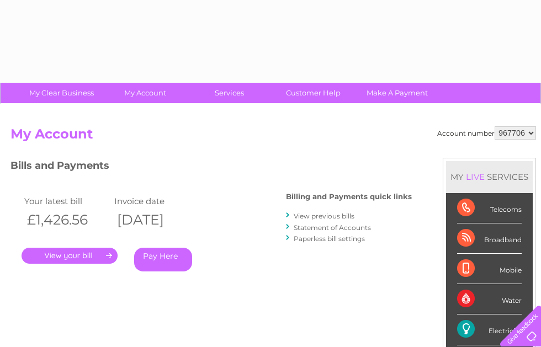  What do you see at coordinates (329, 238) in the screenshot?
I see `a: Paperless bill settings` at bounding box center [329, 238].